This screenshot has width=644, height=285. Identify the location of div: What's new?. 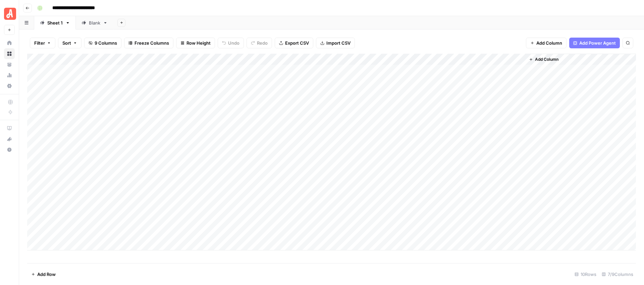
(10, 139).